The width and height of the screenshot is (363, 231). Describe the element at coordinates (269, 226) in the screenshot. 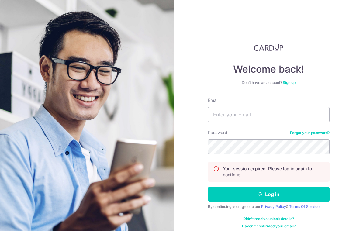

I see `a: Haven't confirmed your email?` at that location.